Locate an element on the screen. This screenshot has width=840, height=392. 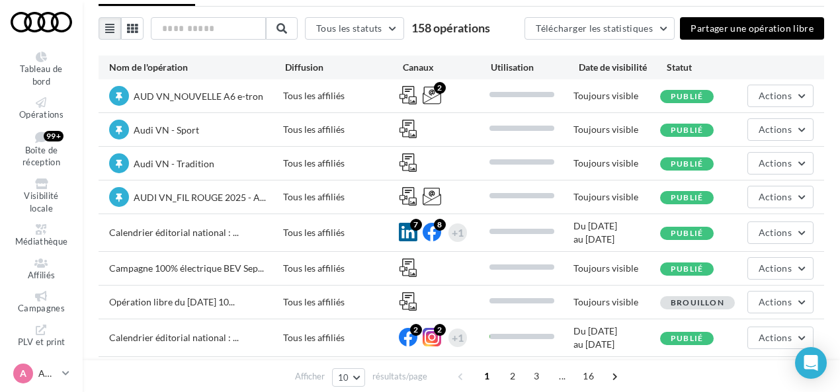
span: AUD VN_NOUVELLE A6 e-tron is located at coordinates (198, 96).